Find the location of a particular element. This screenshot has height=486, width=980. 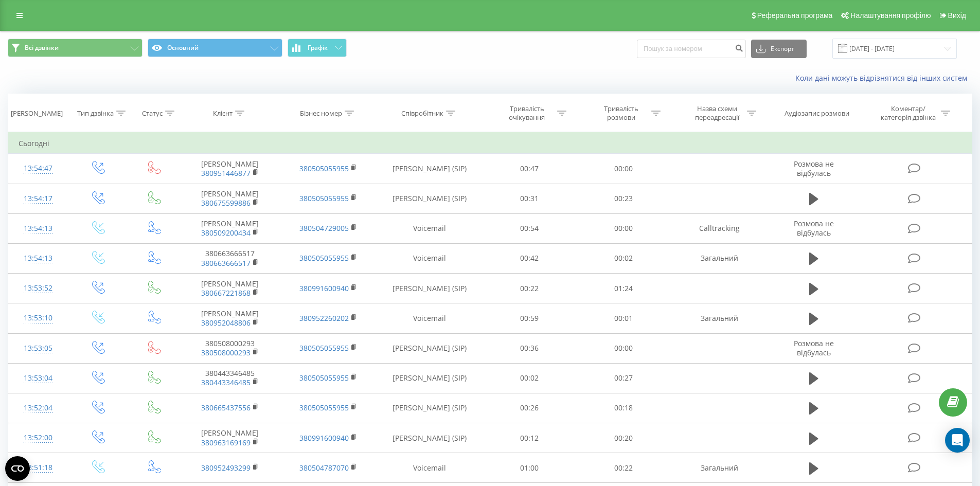

span: Реферальна програма is located at coordinates (795, 15).